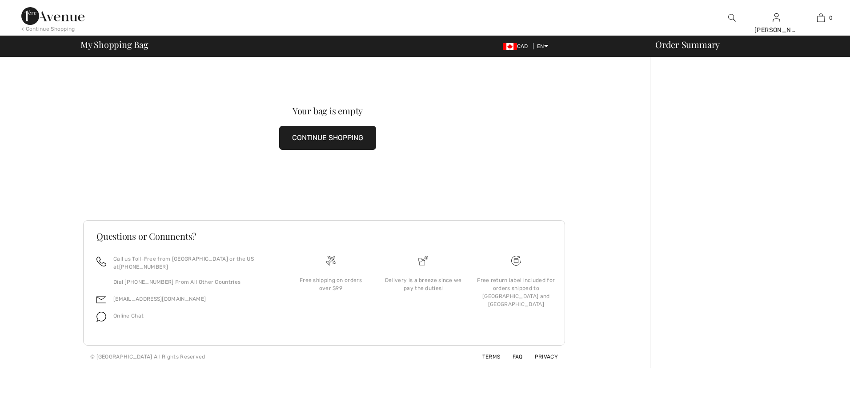 This screenshot has height=411, width=850. Describe the element at coordinates (543, 46) in the screenshot. I see `span: EN` at that location.